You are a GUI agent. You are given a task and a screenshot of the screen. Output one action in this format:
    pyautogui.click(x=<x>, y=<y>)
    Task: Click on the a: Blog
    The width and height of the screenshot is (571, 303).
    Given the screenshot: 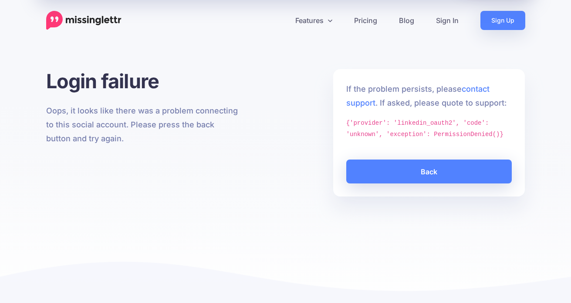 What is the action you would take?
    pyautogui.click(x=406, y=20)
    